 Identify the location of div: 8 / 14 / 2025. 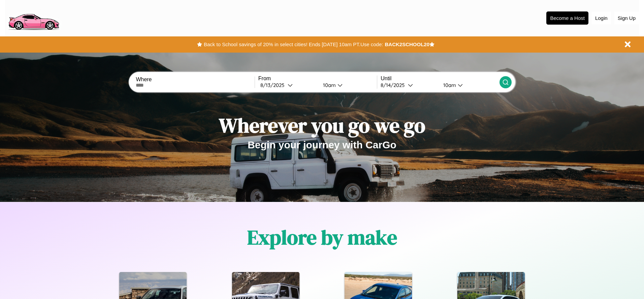
(394, 85).